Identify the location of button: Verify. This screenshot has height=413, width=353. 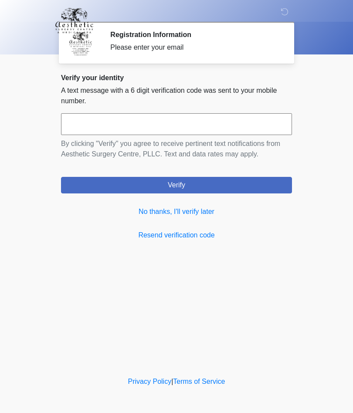
(176, 185).